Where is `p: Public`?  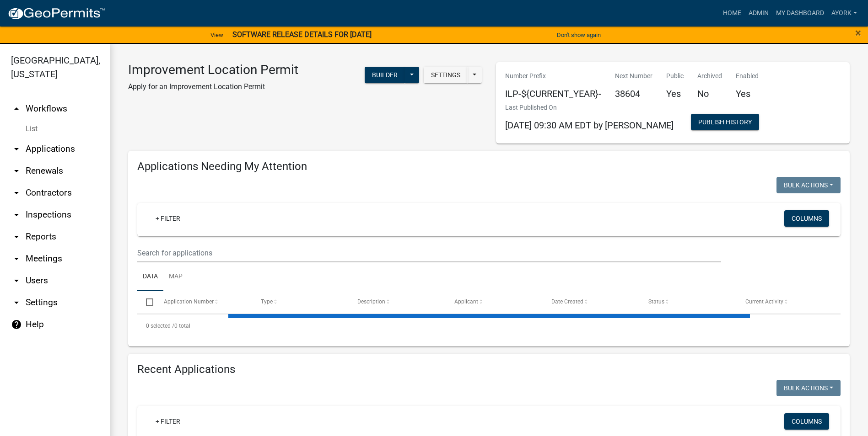
p: Public is located at coordinates (675, 76).